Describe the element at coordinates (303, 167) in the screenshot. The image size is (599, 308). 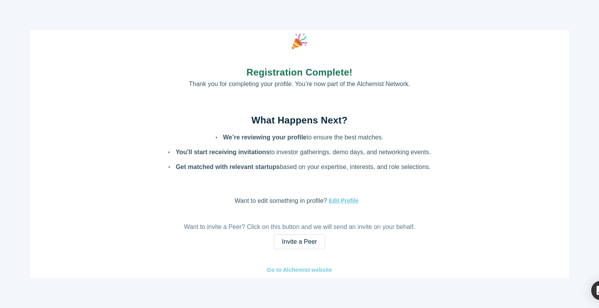
I see `p: based on your expertise, interests, and role selections.` at that location.